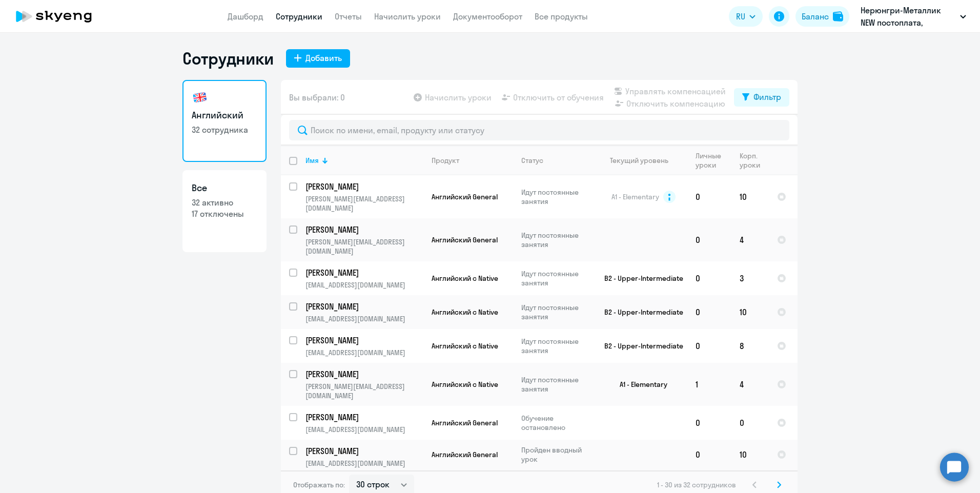  Describe the element at coordinates (228, 59) in the screenshot. I see `h1: Сотрудники` at that location.